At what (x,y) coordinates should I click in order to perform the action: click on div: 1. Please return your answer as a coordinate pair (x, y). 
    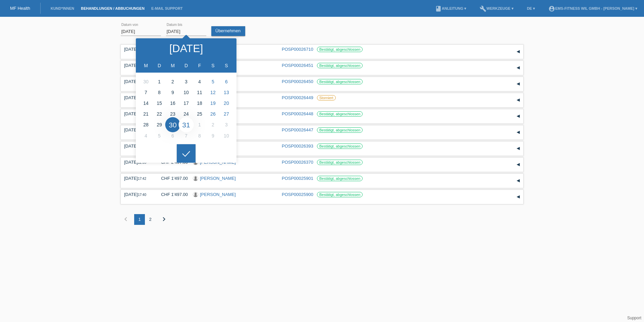
    Looking at the image, I should click on (139, 219).